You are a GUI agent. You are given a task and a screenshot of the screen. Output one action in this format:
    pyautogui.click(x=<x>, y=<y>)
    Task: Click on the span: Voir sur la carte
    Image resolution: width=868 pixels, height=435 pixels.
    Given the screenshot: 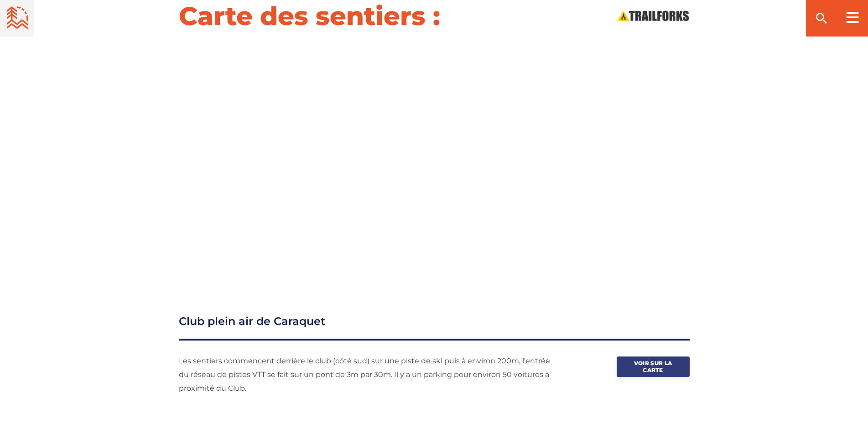 What is the action you would take?
    pyautogui.click(x=653, y=367)
    